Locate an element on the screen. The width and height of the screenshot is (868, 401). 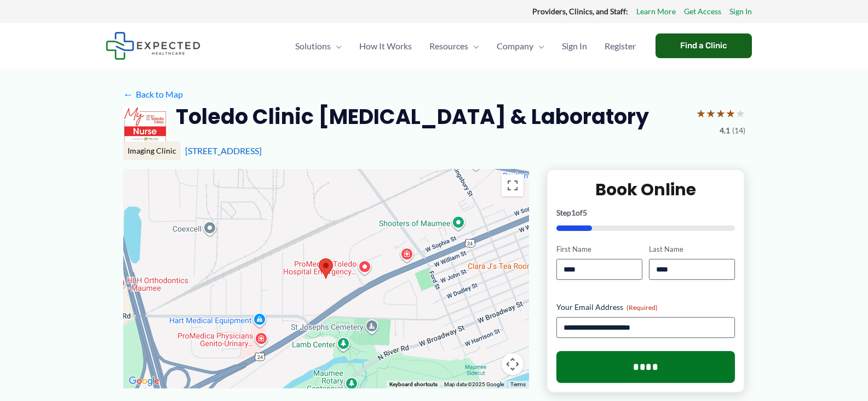
span: Resources is located at coordinates (448, 46).